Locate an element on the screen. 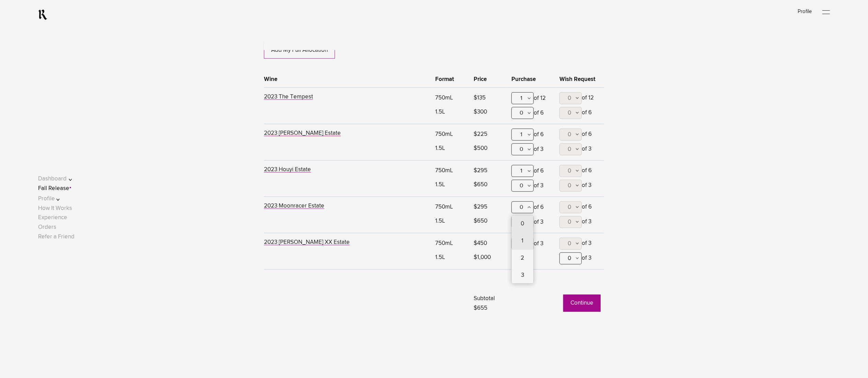  div: 2 is located at coordinates (522, 258).